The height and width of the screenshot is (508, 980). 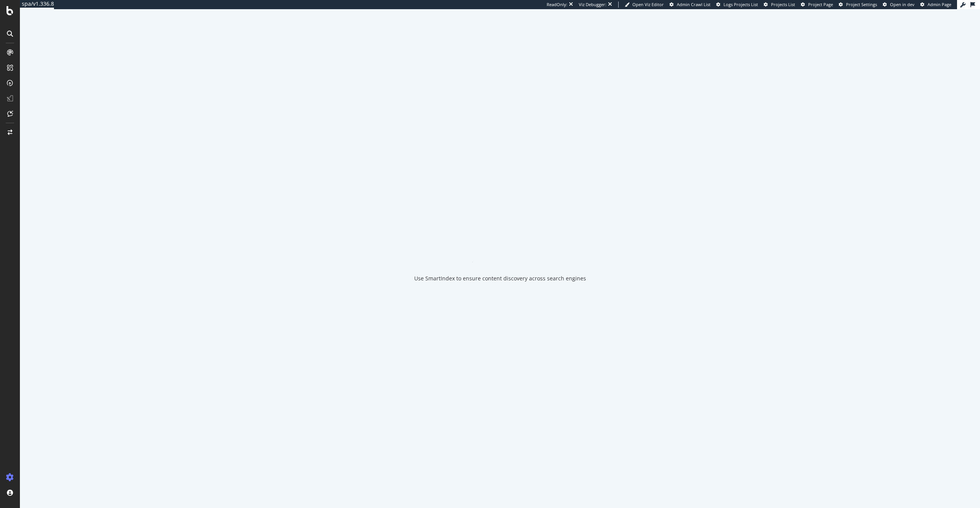 I want to click on span: Project Settings, so click(x=861, y=5).